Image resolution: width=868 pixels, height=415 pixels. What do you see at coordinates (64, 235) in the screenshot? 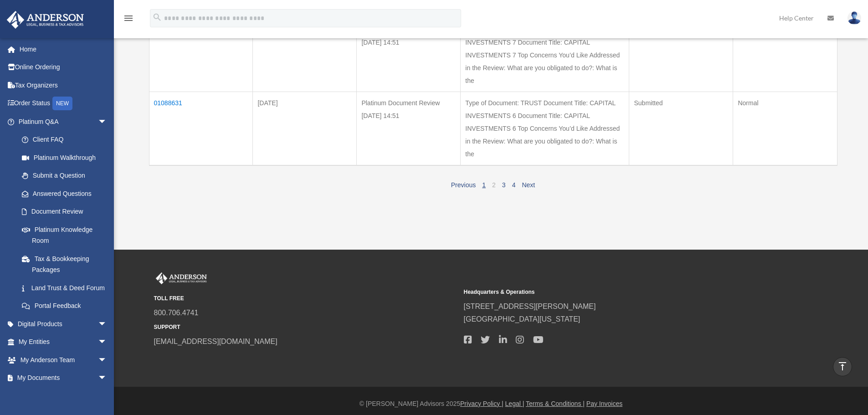
I see `a: Platinum Knowledge Room` at bounding box center [64, 235].